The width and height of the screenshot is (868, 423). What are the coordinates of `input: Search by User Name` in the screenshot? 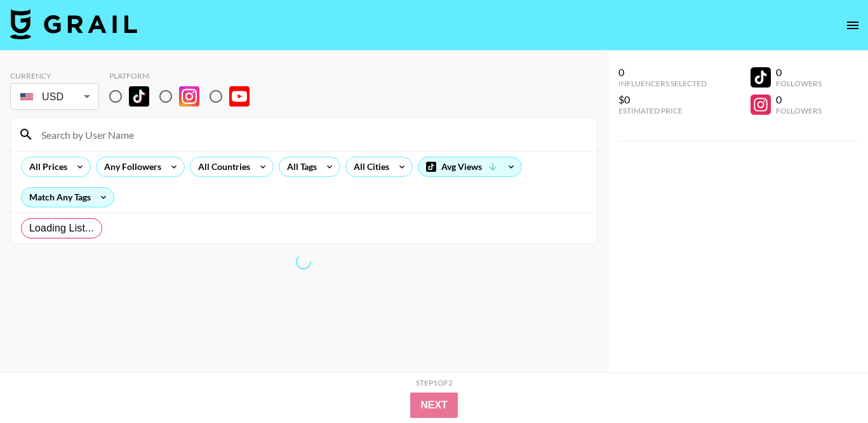 It's located at (311, 134).